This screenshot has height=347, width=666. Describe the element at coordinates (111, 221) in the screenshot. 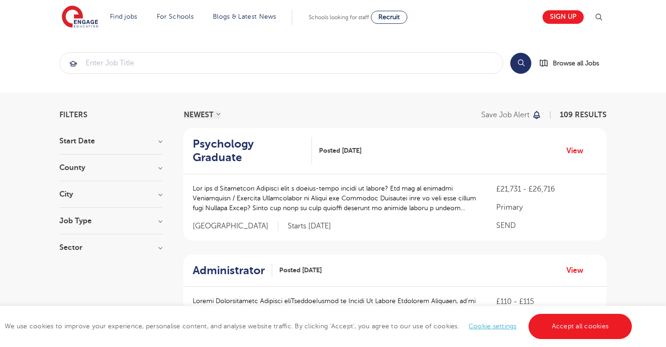

I see `h3: Job Type` at that location.